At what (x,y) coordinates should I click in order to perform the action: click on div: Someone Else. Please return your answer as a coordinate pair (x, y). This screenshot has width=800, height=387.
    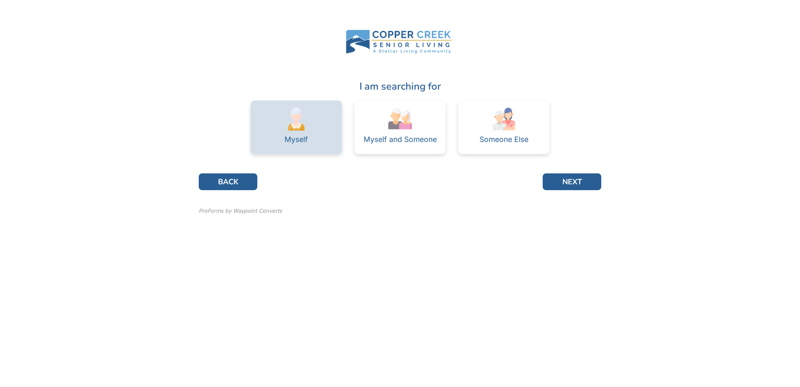
    Looking at the image, I should click on (504, 139).